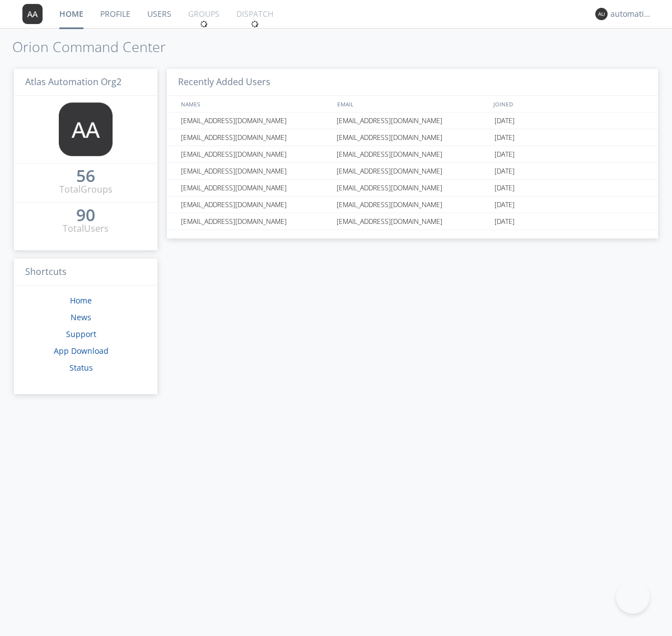 The height and width of the screenshot is (636, 672). What do you see at coordinates (81, 367) in the screenshot?
I see `a: Status` at bounding box center [81, 367].